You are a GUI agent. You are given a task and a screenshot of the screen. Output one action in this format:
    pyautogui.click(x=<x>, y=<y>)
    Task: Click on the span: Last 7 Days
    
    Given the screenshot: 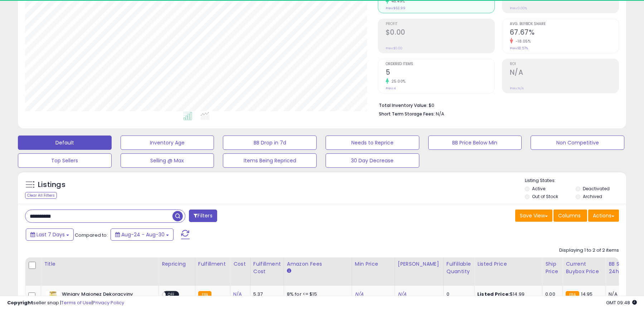 What is the action you would take?
    pyautogui.click(x=51, y=235)
    